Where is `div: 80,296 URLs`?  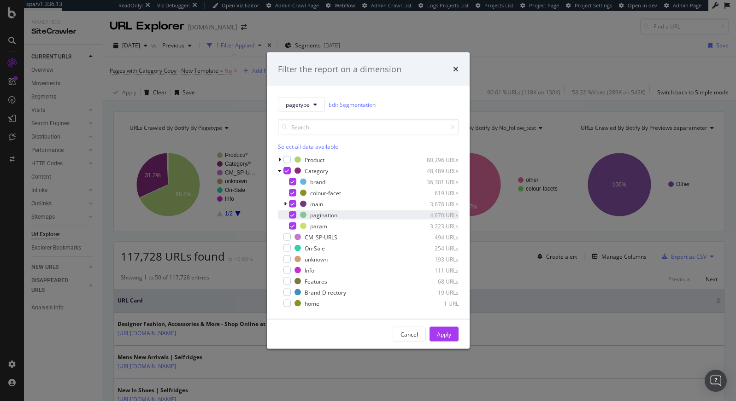 div: 80,296 URLs is located at coordinates (436, 159).